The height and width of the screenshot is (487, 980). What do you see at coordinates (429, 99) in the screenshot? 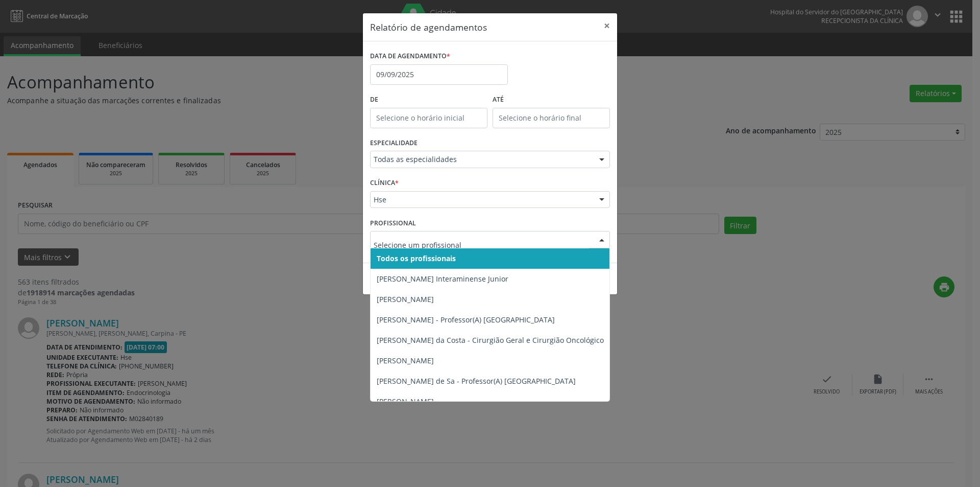
I see `label: De` at bounding box center [429, 99].